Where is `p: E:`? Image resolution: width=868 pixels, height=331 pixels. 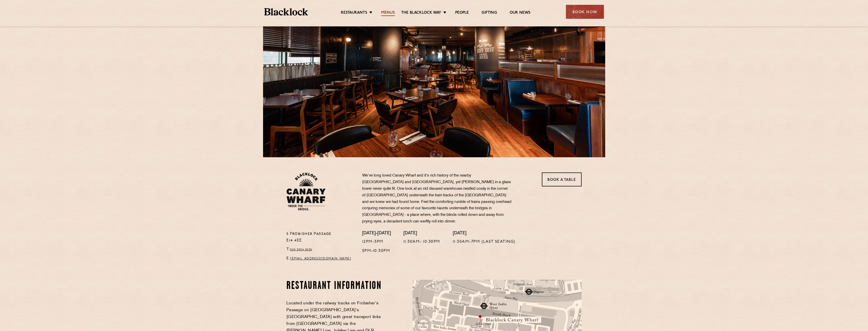 p: E: is located at coordinates (321, 259).